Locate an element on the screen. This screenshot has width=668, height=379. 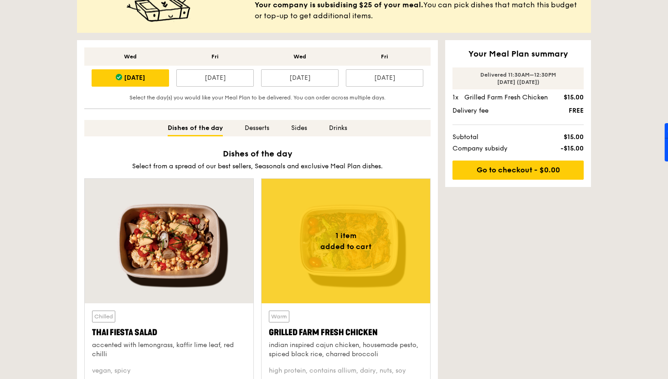
div: high protein, contains allium, dairy, nuts, soy is located at coordinates (346, 370).